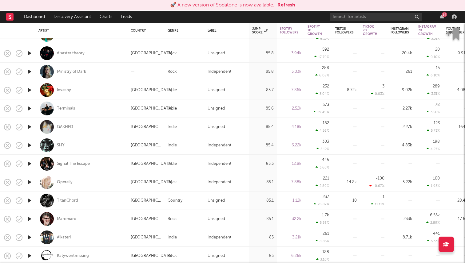 This screenshot has height=263, width=465. Describe the element at coordinates (326, 179) in the screenshot. I see `div: 221` at that location.